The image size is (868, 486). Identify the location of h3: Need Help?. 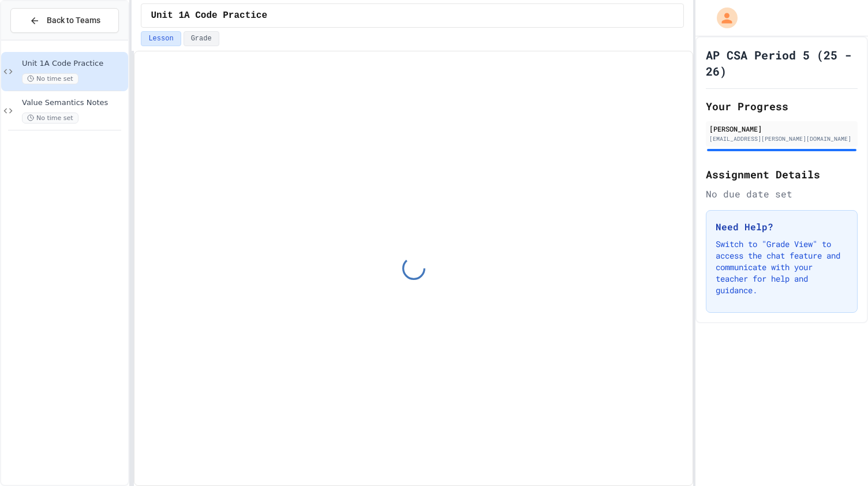
(782, 227).